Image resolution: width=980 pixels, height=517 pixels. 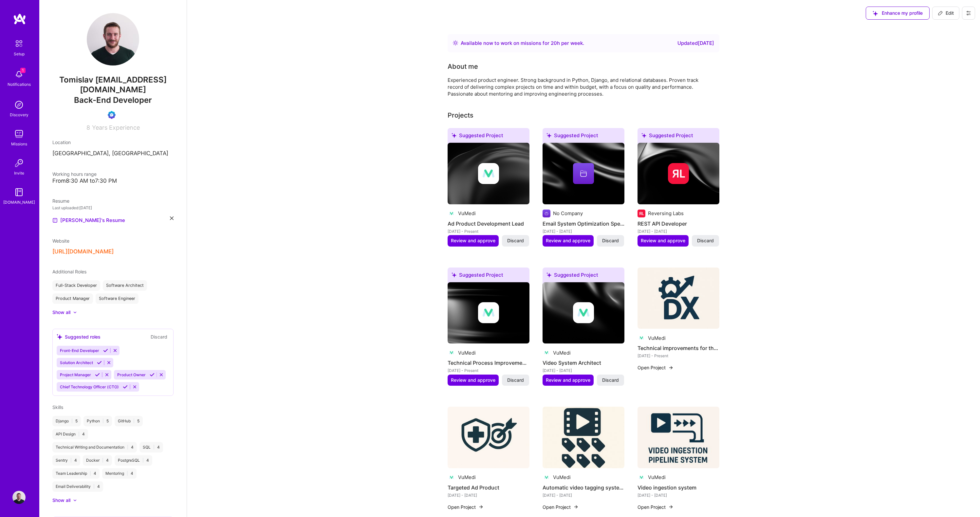 What do you see at coordinates (97, 421) in the screenshot?
I see `div: Python 5` at bounding box center [97, 421].